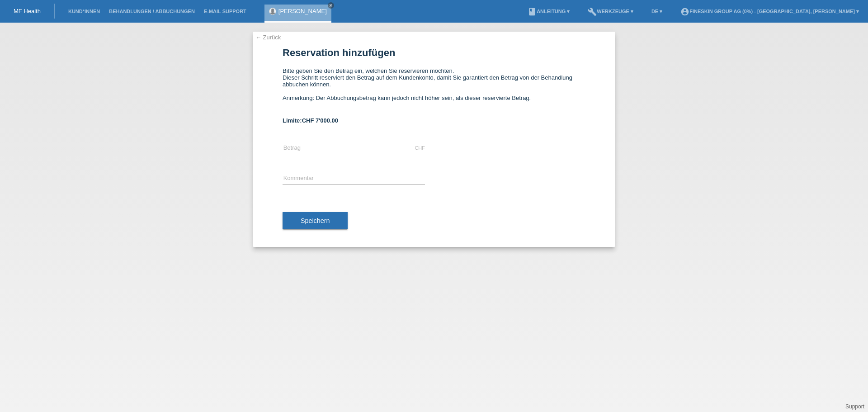 The height and width of the screenshot is (412, 868). What do you see at coordinates (434, 52) in the screenshot?
I see `h1: Reservation hinzufügen` at bounding box center [434, 52].